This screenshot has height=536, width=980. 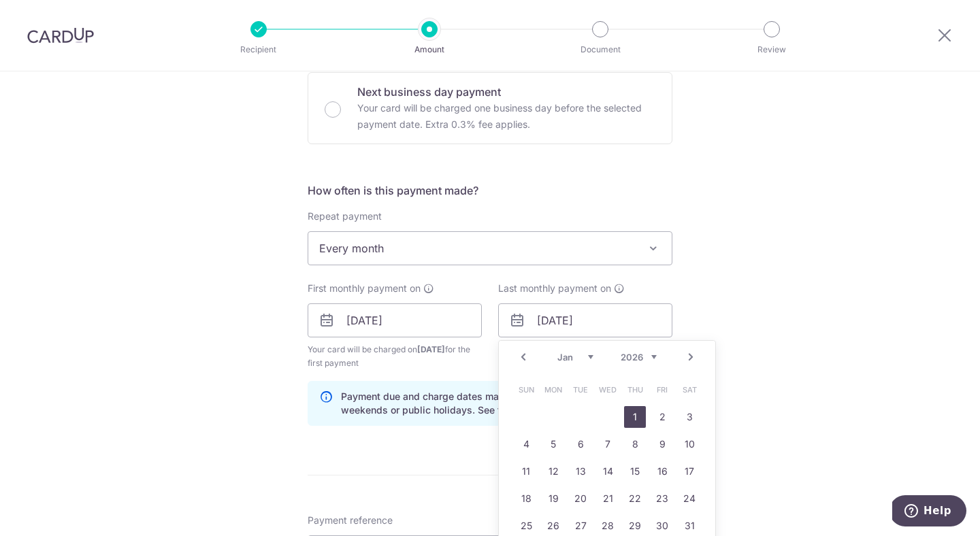 I want to click on span: Your card will be charged on, so click(x=395, y=357).